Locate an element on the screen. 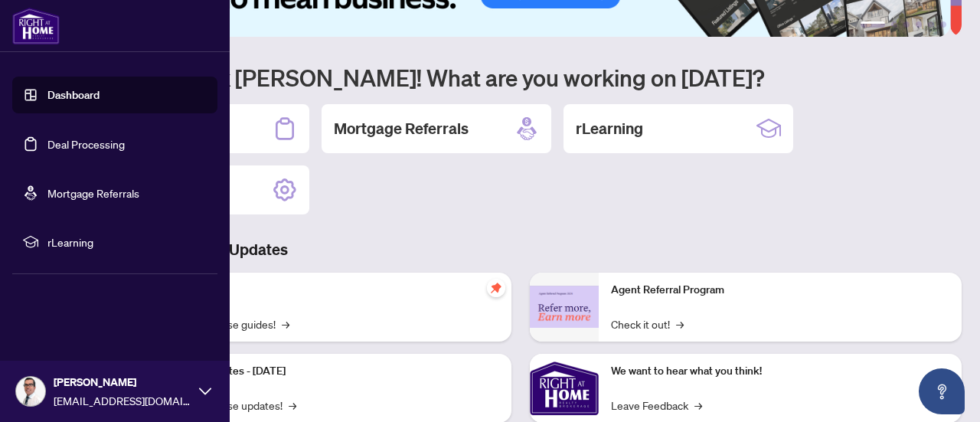  button: 4 is located at coordinates (919, 24).